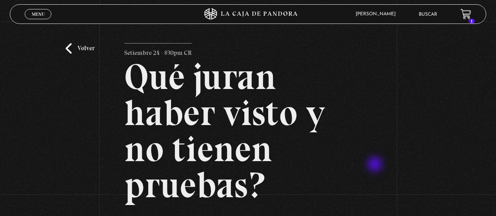  Describe the element at coordinates (471, 21) in the screenshot. I see `span: 1` at that location.